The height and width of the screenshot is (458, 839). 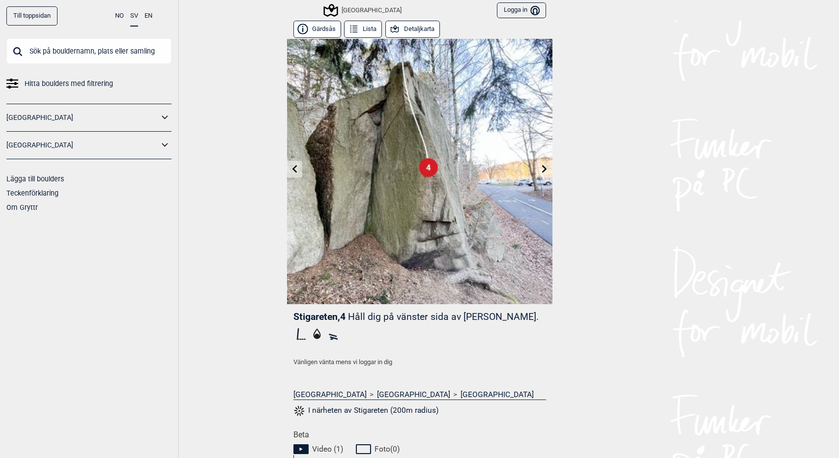 I want to click on a: Teckenförklaring, so click(x=32, y=193).